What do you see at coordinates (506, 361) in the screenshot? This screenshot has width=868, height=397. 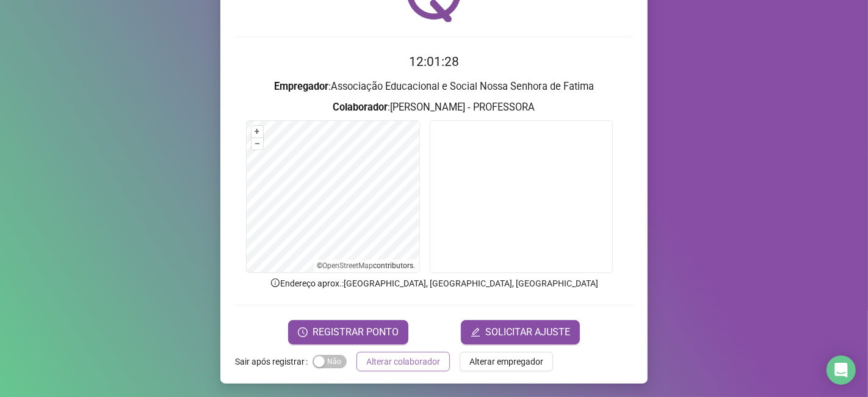 I see `span: Alterar empregador` at bounding box center [506, 361].